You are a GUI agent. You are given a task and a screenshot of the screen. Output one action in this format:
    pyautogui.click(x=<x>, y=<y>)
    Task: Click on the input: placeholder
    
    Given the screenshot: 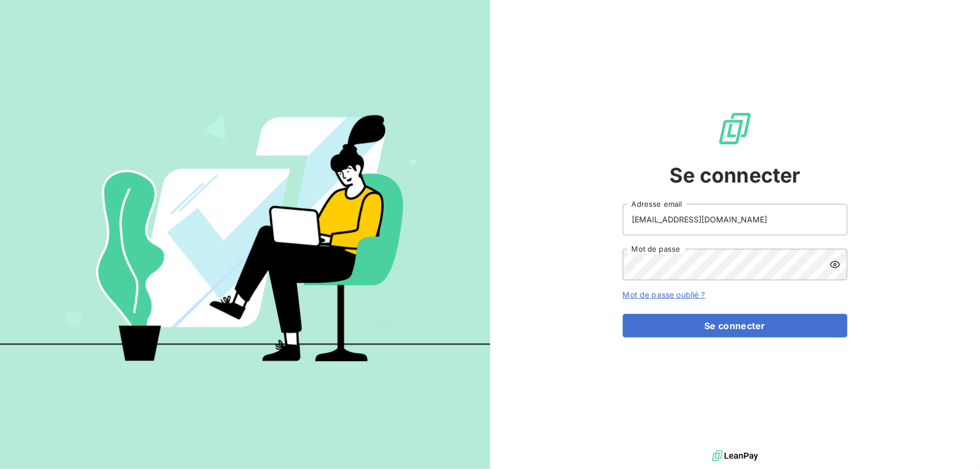 What is the action you would take?
    pyautogui.click(x=735, y=220)
    